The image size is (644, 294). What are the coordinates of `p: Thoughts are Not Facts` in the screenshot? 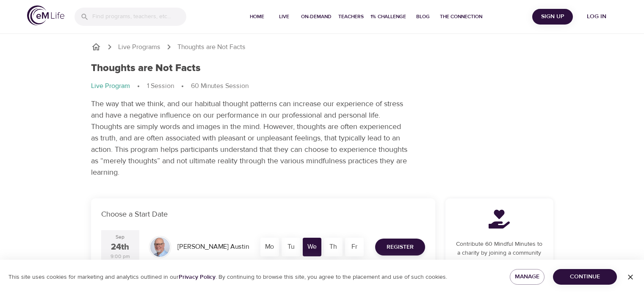 It's located at (211, 47).